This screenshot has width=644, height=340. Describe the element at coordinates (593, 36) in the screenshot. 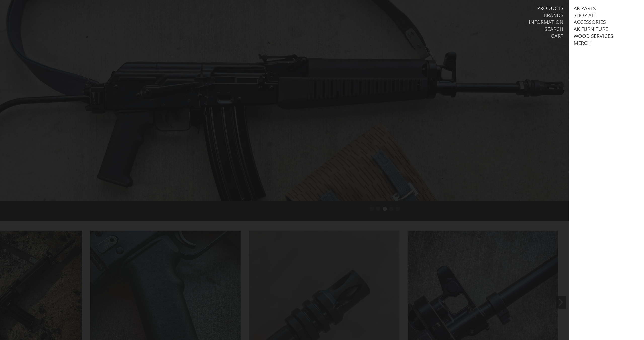

I see `a: Wood Services` at that location.